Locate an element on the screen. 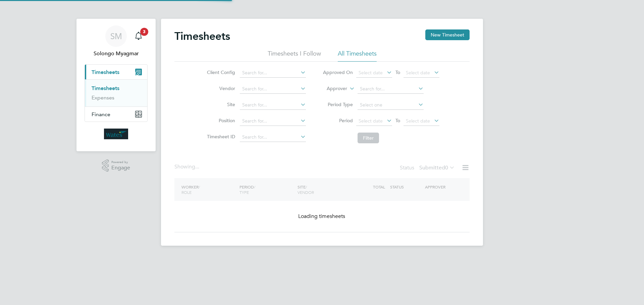 This screenshot has width=644, height=305. button: Timesheets is located at coordinates (116, 72).